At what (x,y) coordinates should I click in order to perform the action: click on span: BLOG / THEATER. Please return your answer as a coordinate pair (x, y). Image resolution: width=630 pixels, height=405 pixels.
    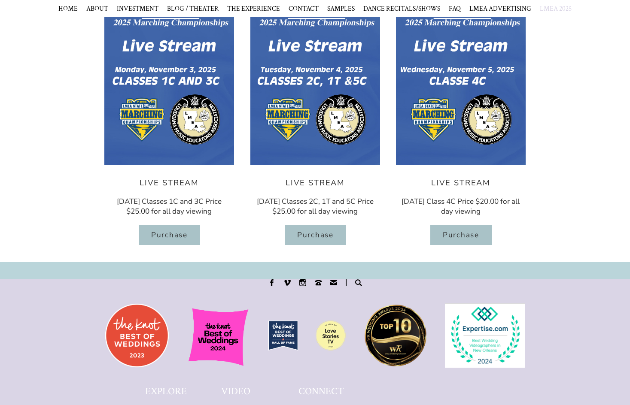
    Looking at the image, I should click on (193, 9).